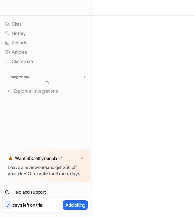 This screenshot has height=217, width=194. I want to click on a: Articles, so click(46, 52).